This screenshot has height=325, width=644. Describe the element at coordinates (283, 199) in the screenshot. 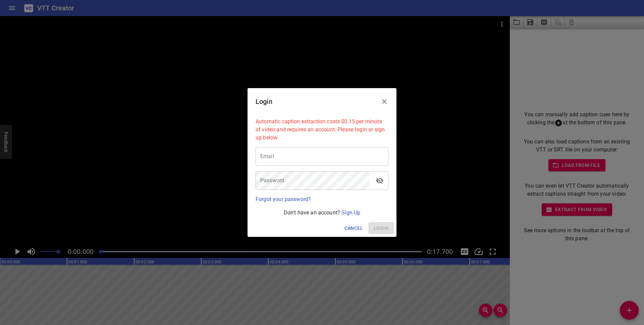

I see `a: Forgot your password?` at that location.